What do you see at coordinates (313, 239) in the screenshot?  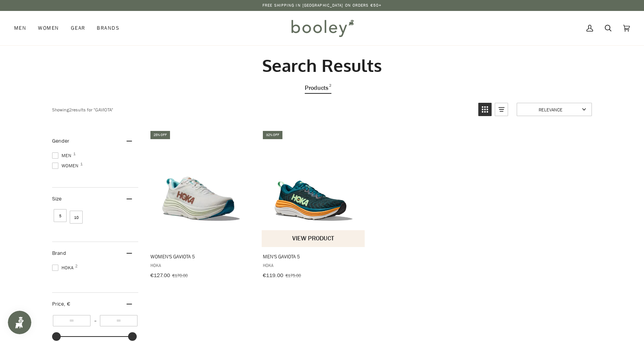 I see `button: View product` at bounding box center [313, 239].